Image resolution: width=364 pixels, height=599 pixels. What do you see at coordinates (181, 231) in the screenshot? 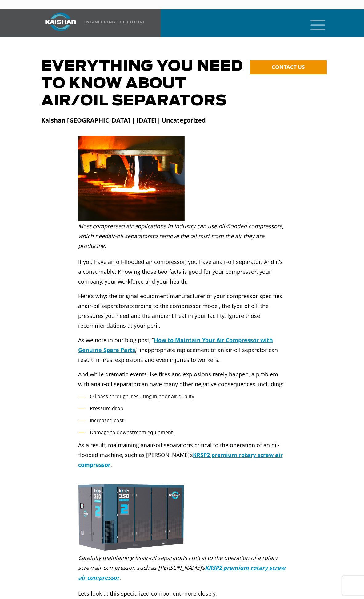
I see `i: Most compressed air applications in industry can use oil-flooded compressors, which need` at bounding box center [181, 231].